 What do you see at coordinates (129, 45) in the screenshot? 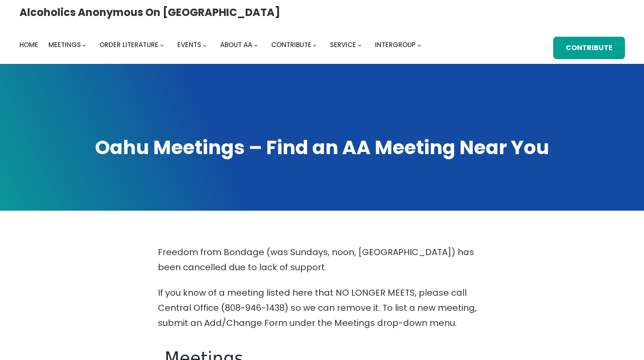
I see `span: Order Literature` at bounding box center [129, 45].